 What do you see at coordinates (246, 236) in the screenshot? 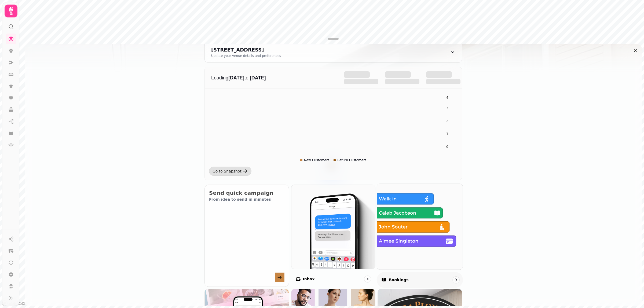
I see `button: Send quick campaignFrom idea to send in minutes` at bounding box center [246, 236].